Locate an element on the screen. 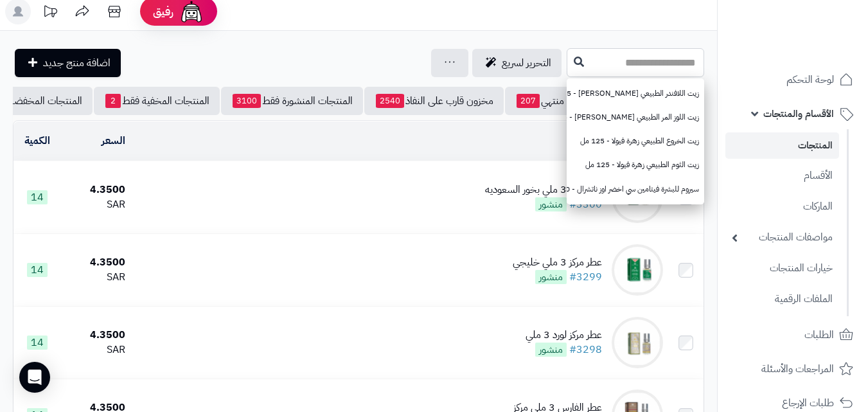 Image resolution: width=868 pixels, height=412 pixels. a: المراجعات والأسئلة is located at coordinates (793, 369).